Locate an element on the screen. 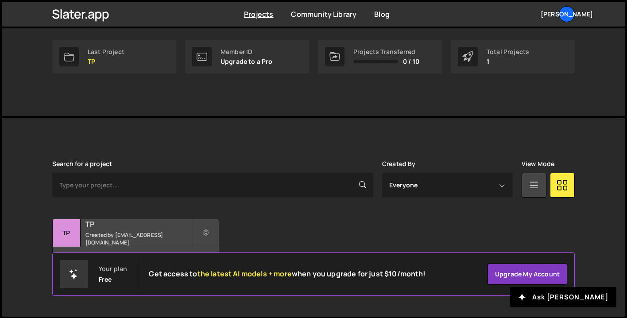  p: Upgrade to a Pro is located at coordinates (247, 62).